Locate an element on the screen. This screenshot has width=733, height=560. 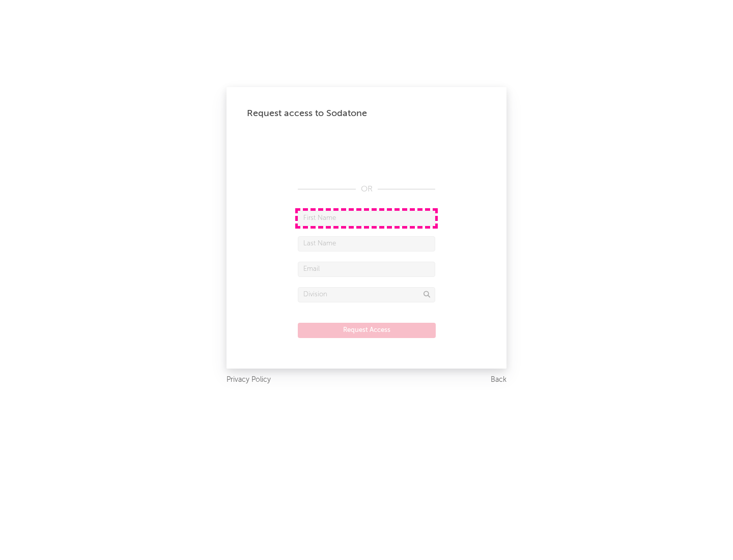
input: First Name is located at coordinates (366, 218).